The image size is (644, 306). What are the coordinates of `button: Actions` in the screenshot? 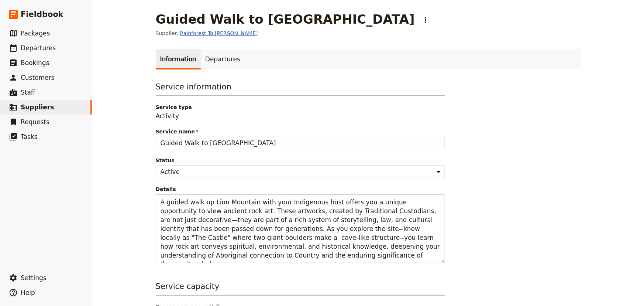 It's located at (426, 20).